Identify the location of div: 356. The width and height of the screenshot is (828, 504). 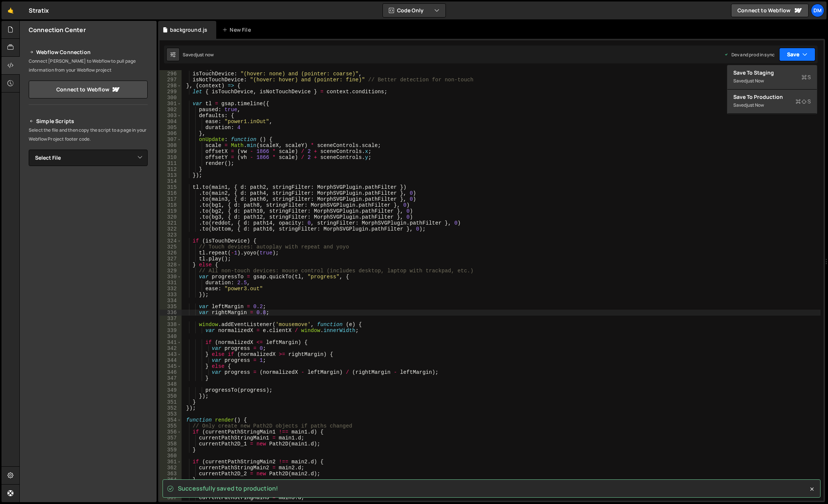
(171, 432).